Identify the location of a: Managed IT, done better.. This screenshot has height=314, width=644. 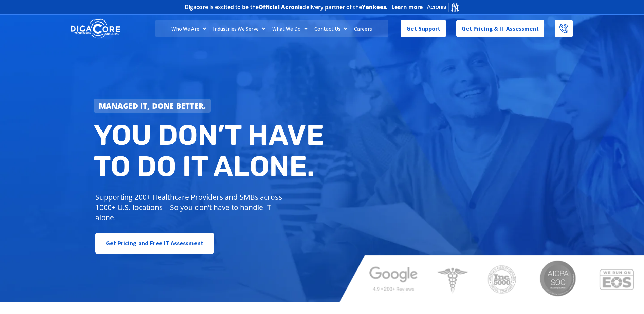
(152, 106).